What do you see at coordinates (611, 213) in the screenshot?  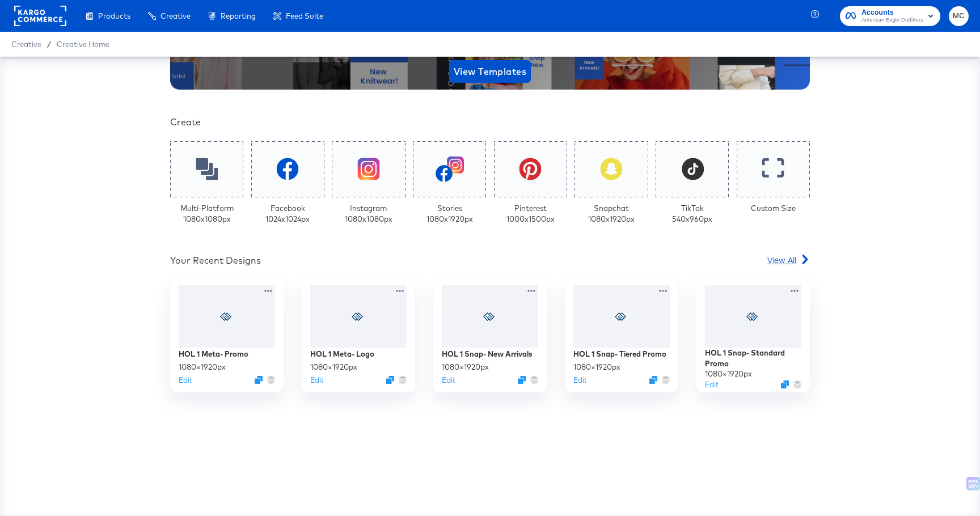 I see `div: Snapchat 1080 x 1920 px` at bounding box center [611, 213].